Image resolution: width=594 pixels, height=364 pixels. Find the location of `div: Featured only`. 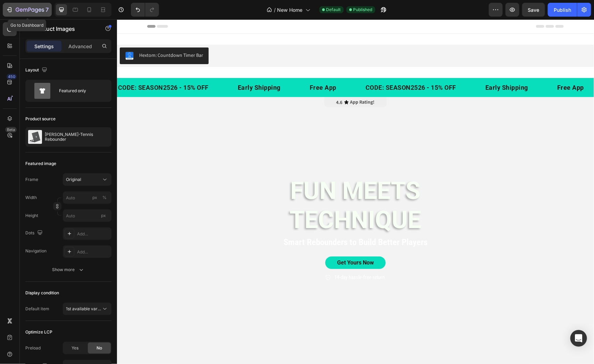

div: Featured only is located at coordinates (80, 91).